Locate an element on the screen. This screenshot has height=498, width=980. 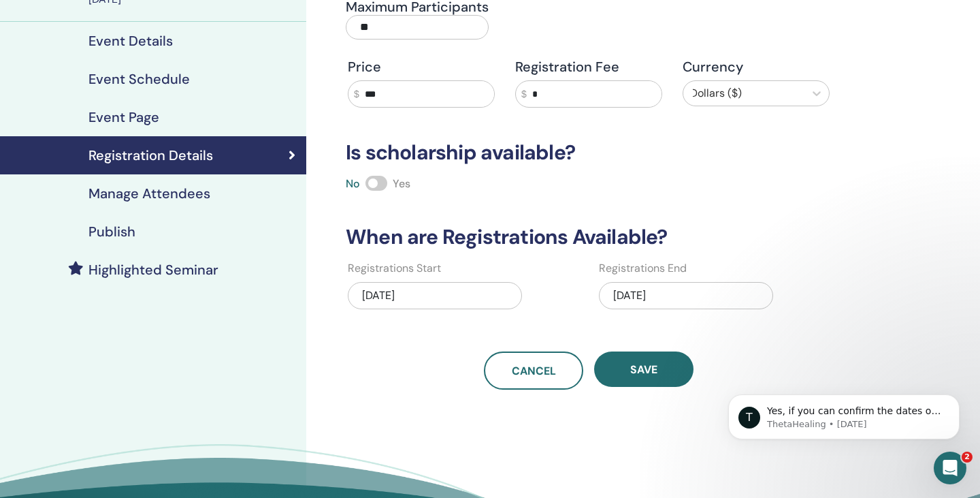
label: Registrations Start is located at coordinates (394, 268).